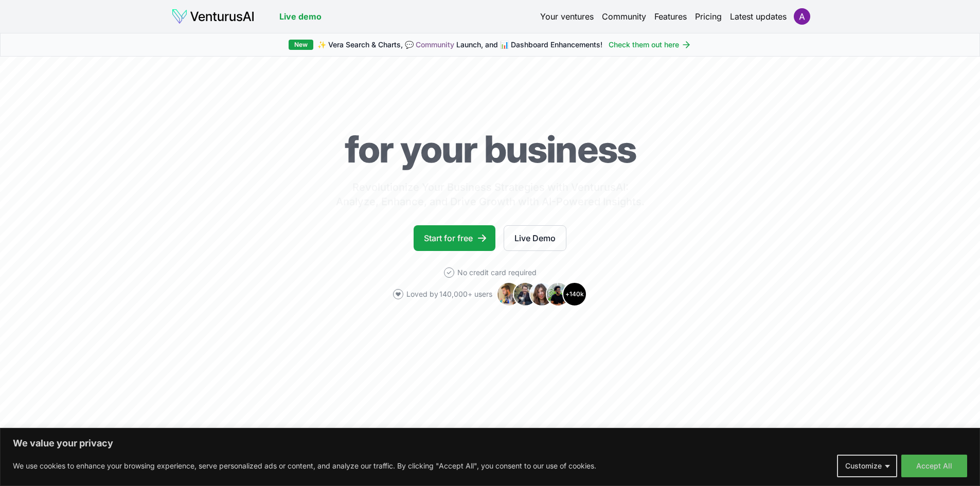 Image resolution: width=980 pixels, height=486 pixels. What do you see at coordinates (671, 16) in the screenshot?
I see `a: Features` at bounding box center [671, 16].